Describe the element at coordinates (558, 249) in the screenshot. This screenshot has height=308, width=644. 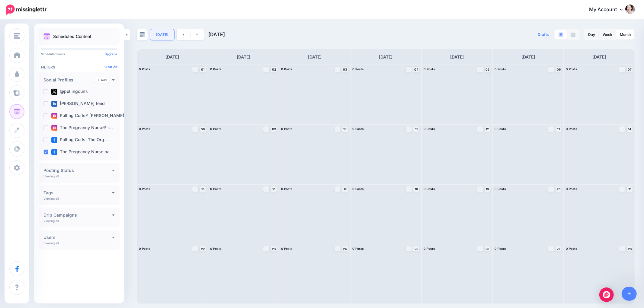
I see `a: 27` at that location.